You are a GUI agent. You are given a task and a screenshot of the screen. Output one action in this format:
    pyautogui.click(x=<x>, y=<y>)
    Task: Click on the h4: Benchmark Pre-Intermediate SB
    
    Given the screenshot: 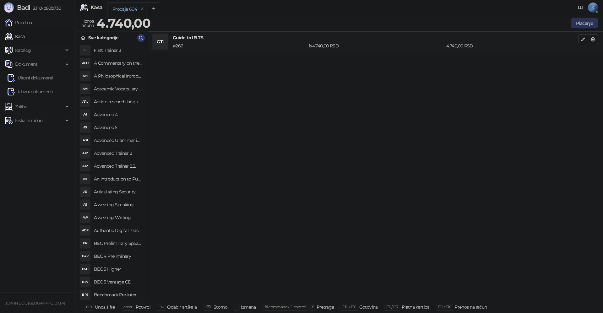 What is the action you would take?
    pyautogui.click(x=118, y=295)
    